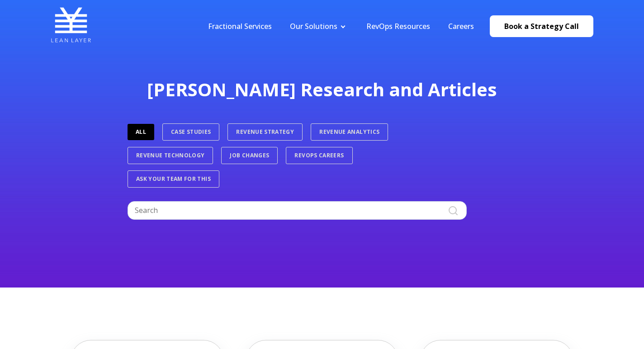 The height and width of the screenshot is (349, 644). Describe the element at coordinates (349, 132) in the screenshot. I see `a: Revenue Analytics` at that location.